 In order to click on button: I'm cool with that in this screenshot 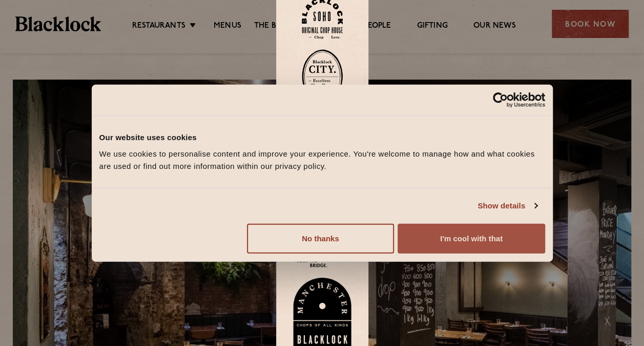, I will do `click(471, 238)`.